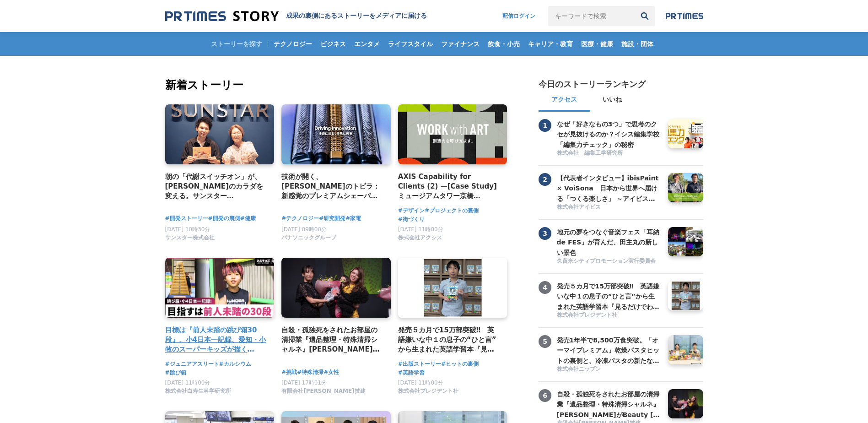 The width and height of the screenshot is (868, 423). I want to click on h2: 今日のストーリーランキング, so click(592, 84).